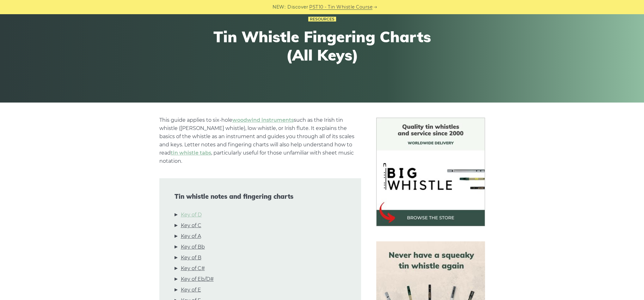 The height and width of the screenshot is (300, 644). I want to click on a: PST10 - Tin Whistle Course, so click(341, 7).